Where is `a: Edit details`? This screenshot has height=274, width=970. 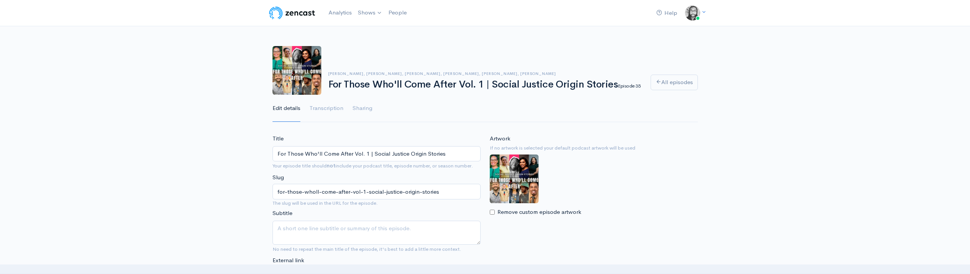
a: Edit details is located at coordinates (286, 109).